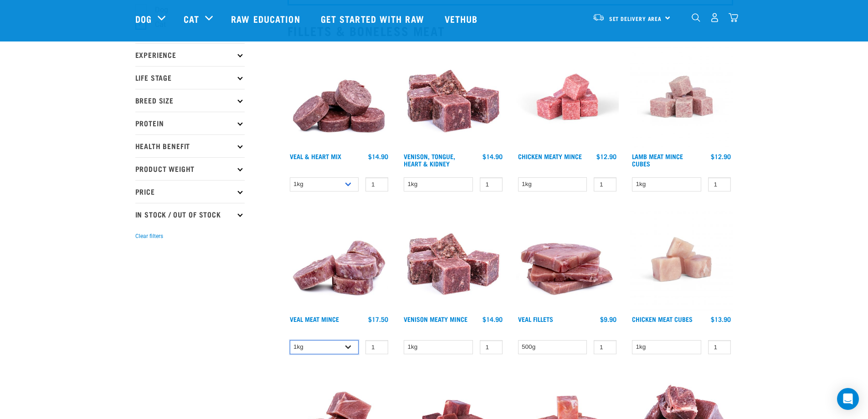  What do you see at coordinates (190, 214) in the screenshot?
I see `p: In Stock / Out Of Stock` at bounding box center [190, 214].